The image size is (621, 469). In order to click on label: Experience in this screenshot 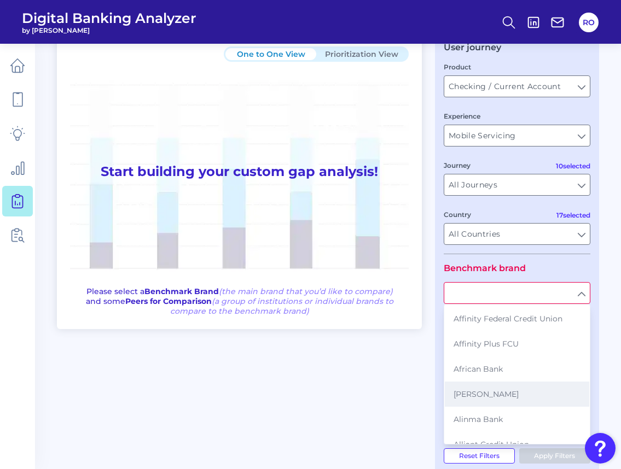, I will do `click(462, 116)`.